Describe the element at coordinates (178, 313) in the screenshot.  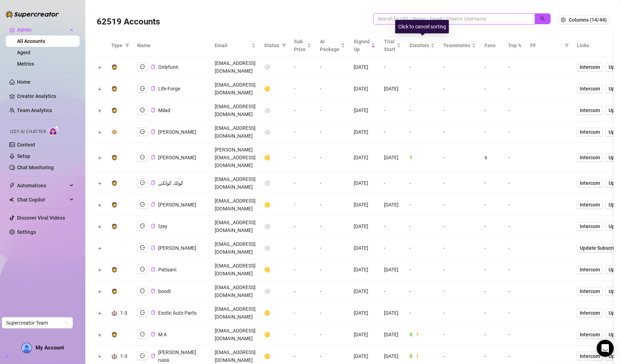
I see `span: Exotic Auto Parts` at that location.